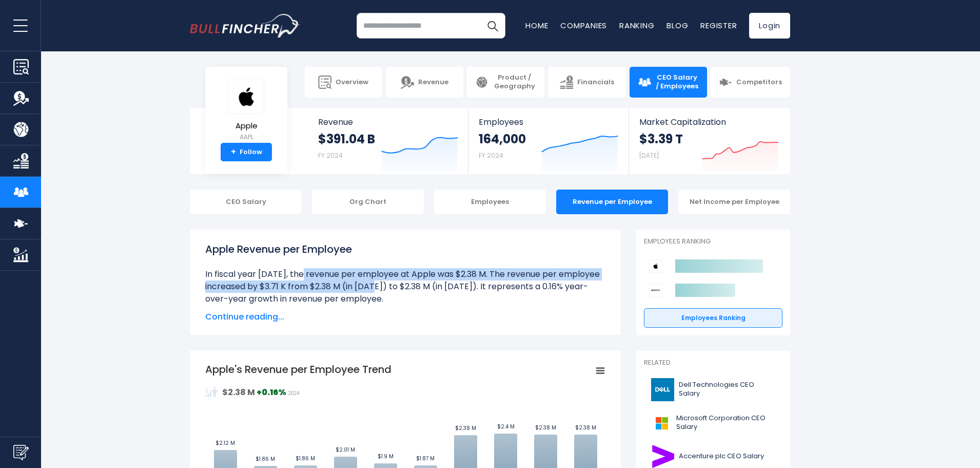 The width and height of the screenshot is (980, 468). What do you see at coordinates (661, 423) in the screenshot?
I see `img: MSFT logo` at bounding box center [661, 423].